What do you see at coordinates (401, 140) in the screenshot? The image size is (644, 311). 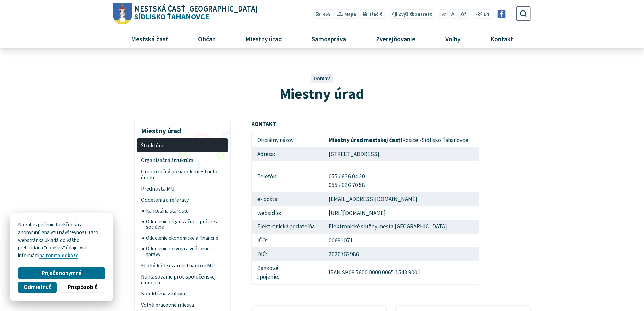 I see `td: Košice -Sídlisko Ťahanovce` at bounding box center [401, 140].